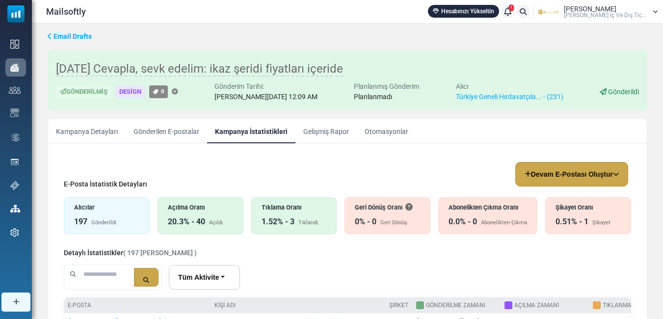 Image resolution: width=663 pixels, height=319 pixels. Describe the element at coordinates (83, 92) in the screenshot. I see `div: Gönderilmiş` at that location.